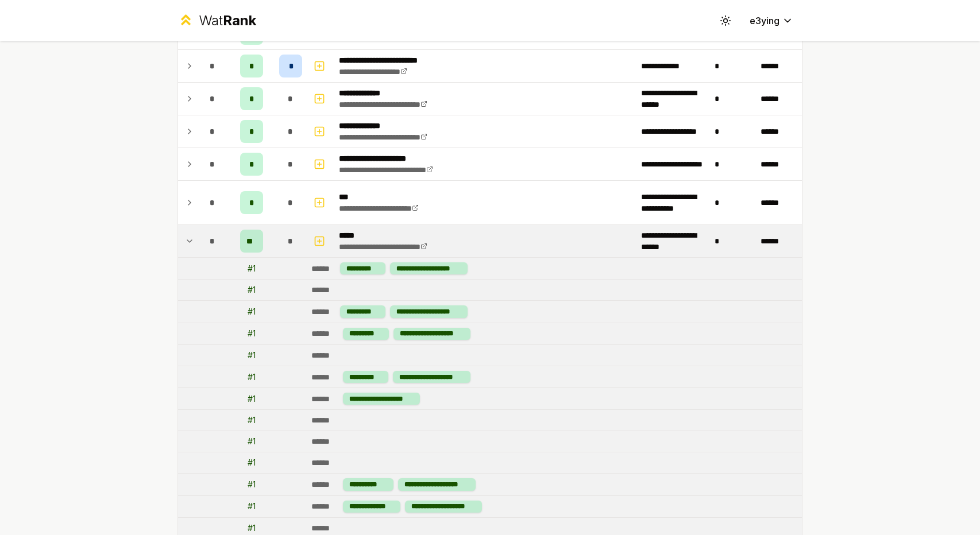 The width and height of the screenshot is (980, 535). Describe the element at coordinates (240, 20) in the screenshot. I see `span: Rank` at that location.